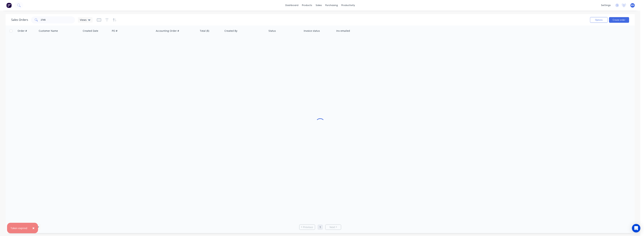 The height and width of the screenshot is (236, 644). I want to click on div: Created Date, so click(91, 31).